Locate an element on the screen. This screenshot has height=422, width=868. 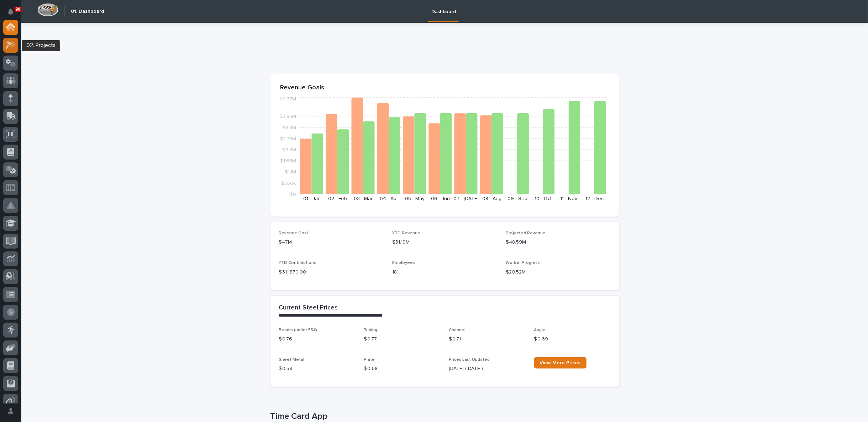
a: View More Prices is located at coordinates (560, 363).